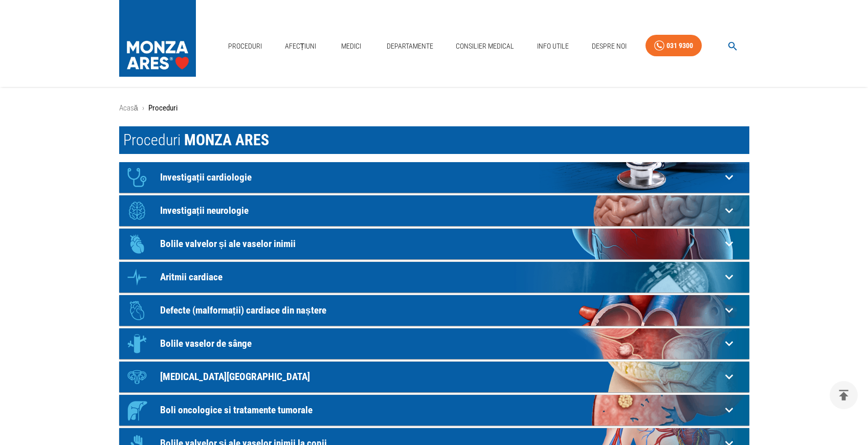 Image resolution: width=868 pixels, height=445 pixels. What do you see at coordinates (434, 310) in the screenshot?
I see `div: IconDefecte (malformații) cardiace din naștere` at bounding box center [434, 310].